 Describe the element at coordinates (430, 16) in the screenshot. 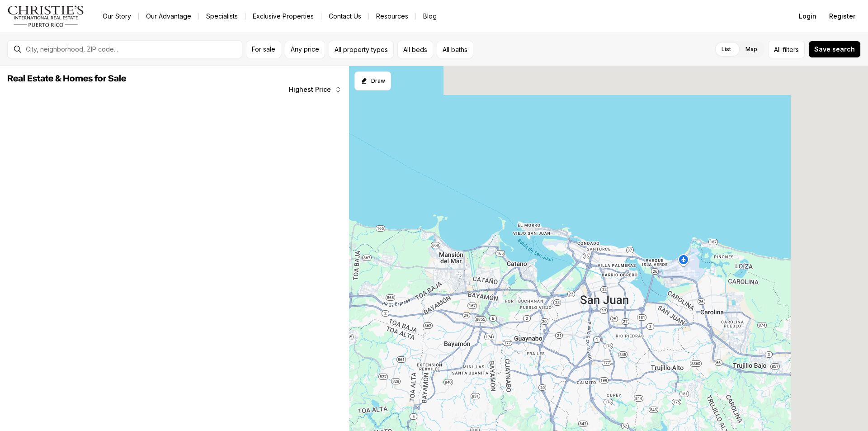

I see `a: Blog` at that location.